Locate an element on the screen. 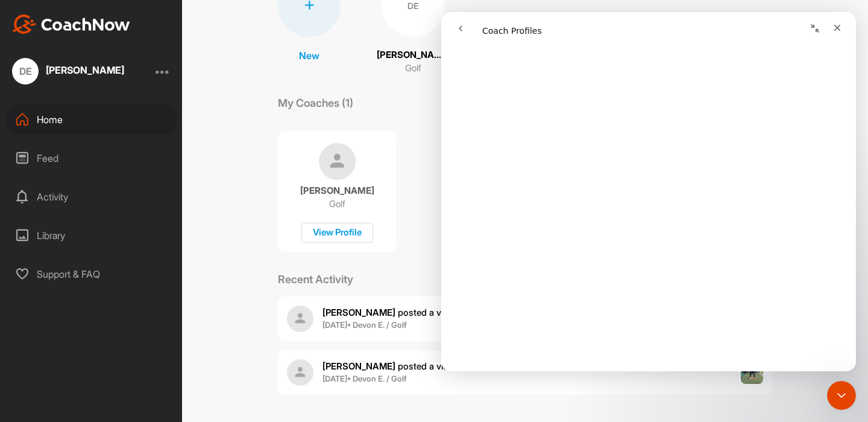 This screenshot has height=422, width=868. div: Feed is located at coordinates (92, 158).